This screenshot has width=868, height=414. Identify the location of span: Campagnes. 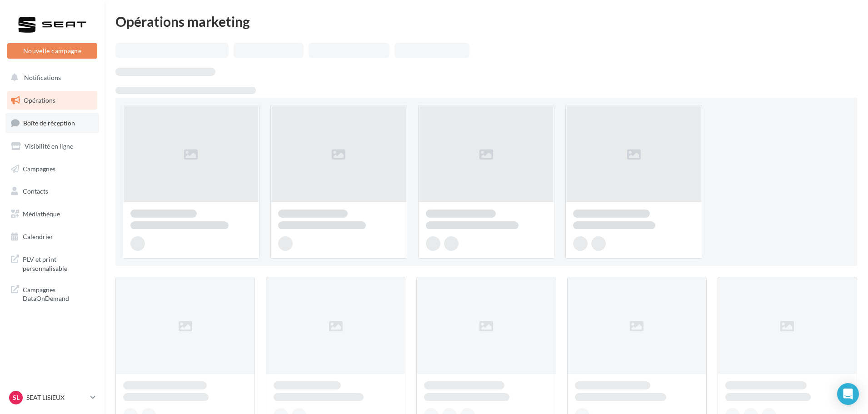
(39, 168).